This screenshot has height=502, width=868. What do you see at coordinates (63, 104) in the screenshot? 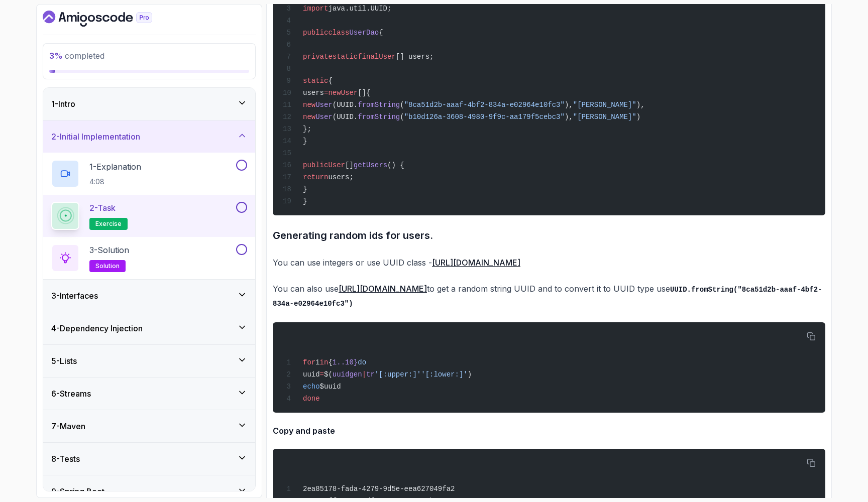
I see `h3: 1 - Intro` at bounding box center [63, 104].